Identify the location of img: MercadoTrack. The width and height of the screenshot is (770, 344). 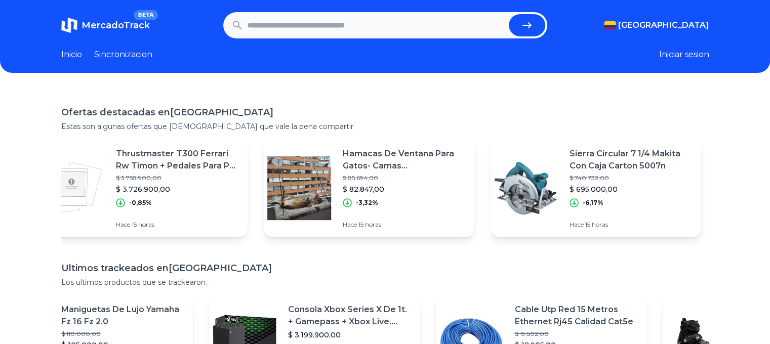
(69, 25).